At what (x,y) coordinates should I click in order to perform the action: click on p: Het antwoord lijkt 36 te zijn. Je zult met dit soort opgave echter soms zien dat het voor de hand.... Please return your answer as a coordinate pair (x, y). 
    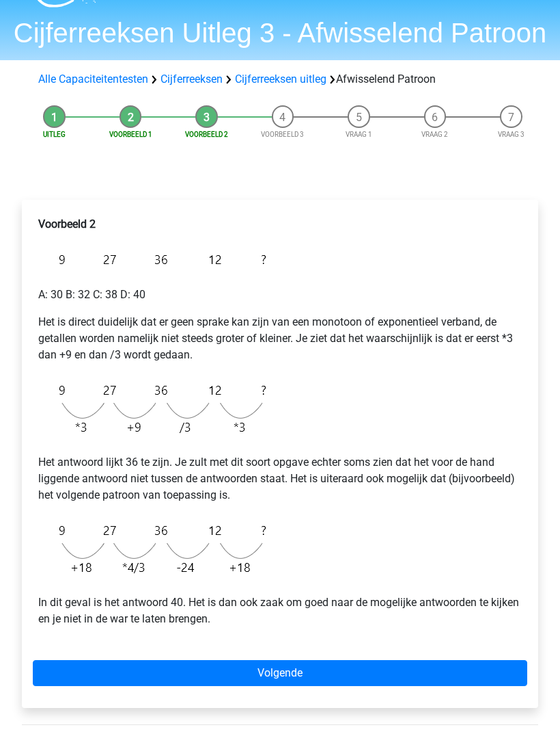
    Looking at the image, I should click on (280, 479).